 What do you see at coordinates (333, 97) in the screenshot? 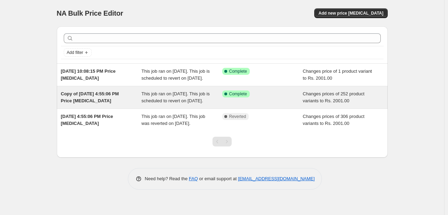
I see `span: Changes prices of 252 product variants to Rs. 2001.00` at bounding box center [333, 97].